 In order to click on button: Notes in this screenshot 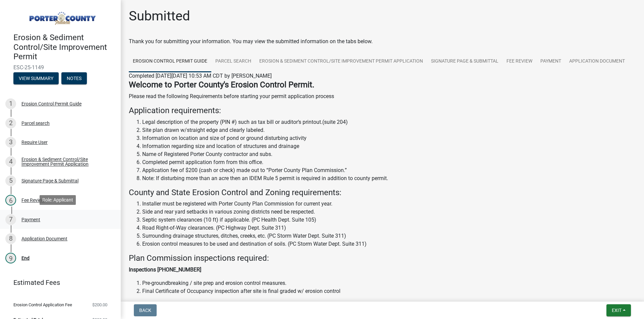, I will do `click(74, 78)`.